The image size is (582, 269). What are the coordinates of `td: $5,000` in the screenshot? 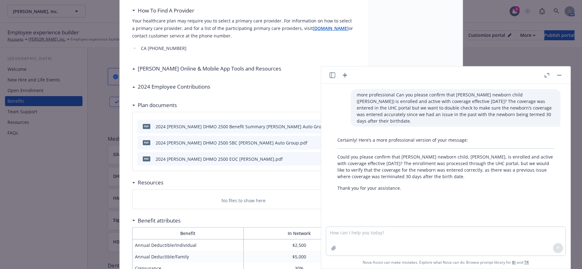 It's located at (299, 257).